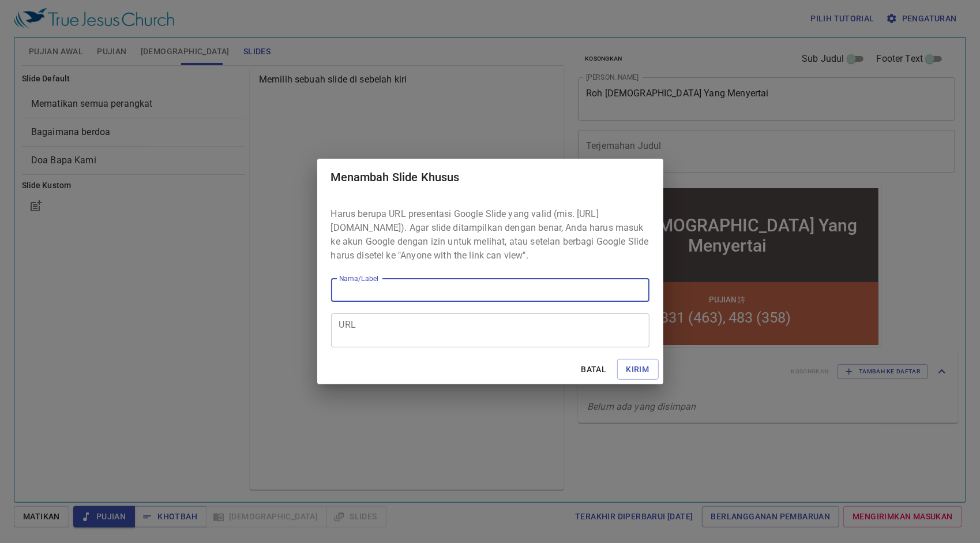  What do you see at coordinates (490, 177) in the screenshot?
I see `h2: Menambah Slide Khusus` at bounding box center [490, 177].